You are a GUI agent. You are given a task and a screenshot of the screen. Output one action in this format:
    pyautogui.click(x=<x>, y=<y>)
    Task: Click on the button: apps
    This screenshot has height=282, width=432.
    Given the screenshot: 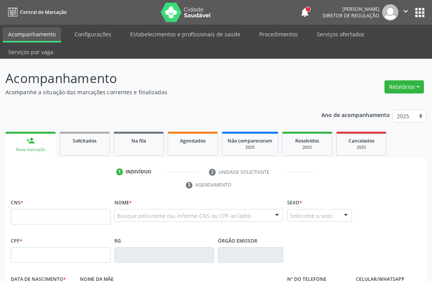 What is the action you would take?
    pyautogui.click(x=420, y=12)
    